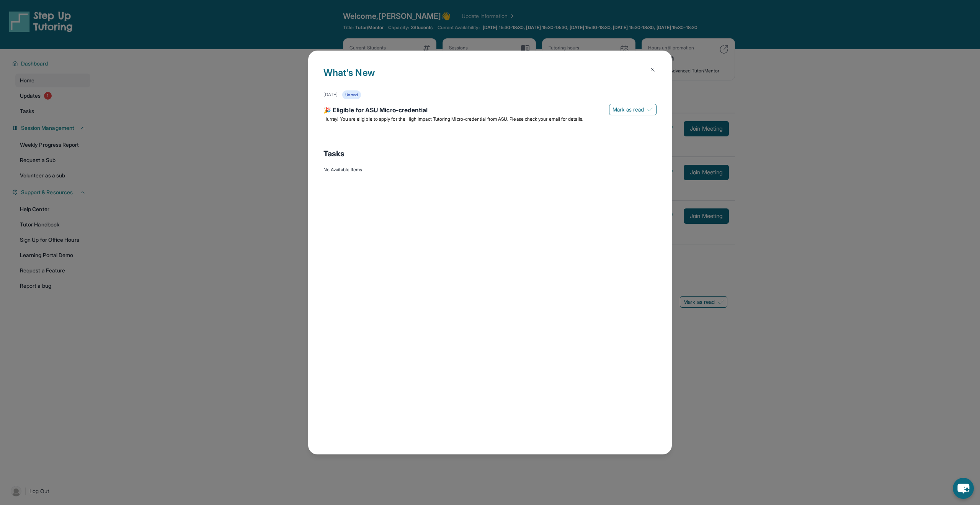  Describe the element at coordinates (490, 78) in the screenshot. I see `h1: What's New` at that location.